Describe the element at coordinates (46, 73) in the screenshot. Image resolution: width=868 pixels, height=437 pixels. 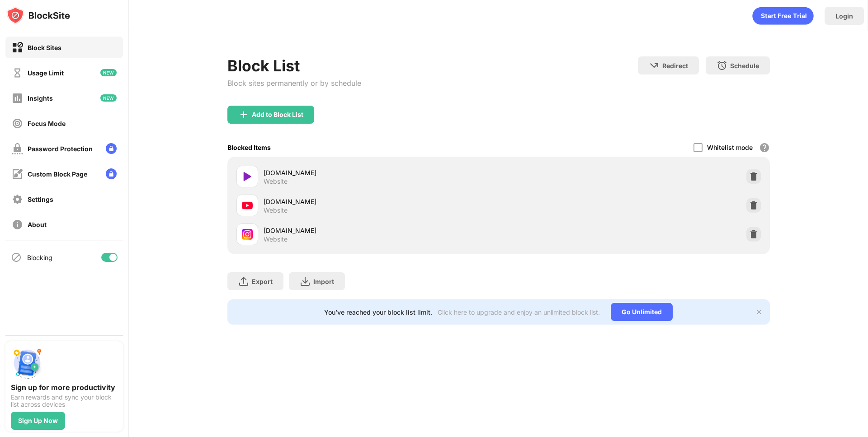
I see `div: Usage Limit` at that location.